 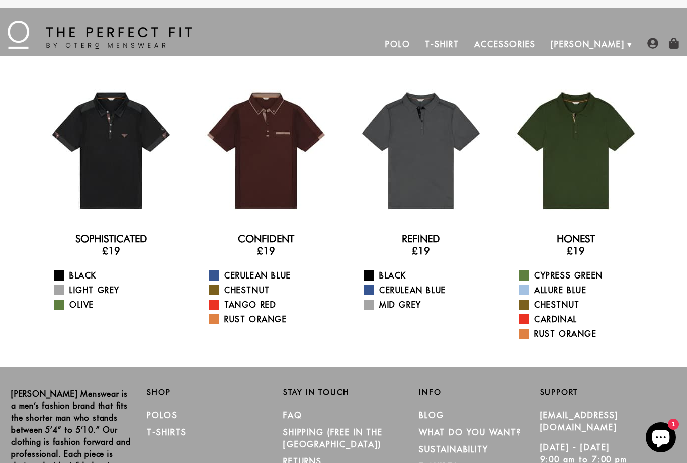 What do you see at coordinates (442, 44) in the screenshot?
I see `a: T-Shirt` at bounding box center [442, 44].